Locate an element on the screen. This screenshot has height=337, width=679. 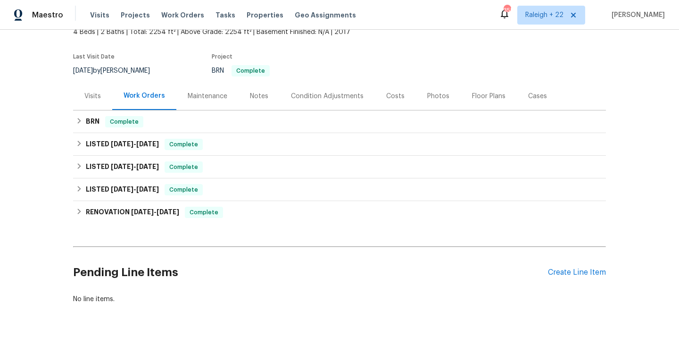
span: Maestro is located at coordinates (48, 15).